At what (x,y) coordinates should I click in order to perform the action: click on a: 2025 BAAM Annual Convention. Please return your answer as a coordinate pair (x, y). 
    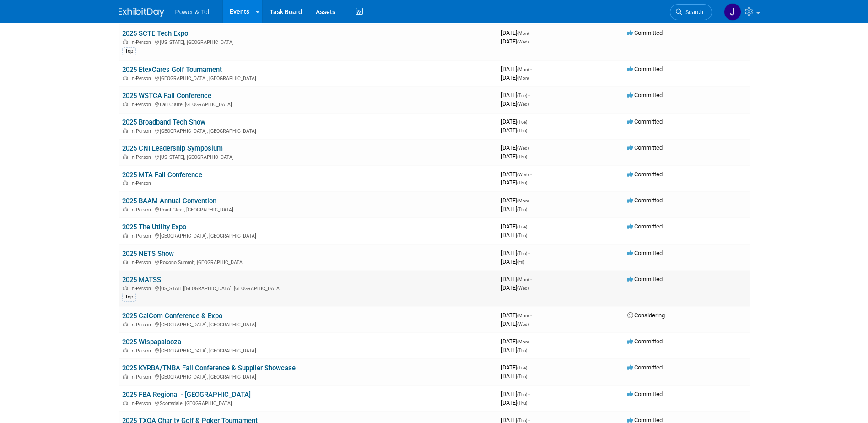
    Looking at the image, I should click on (169, 201).